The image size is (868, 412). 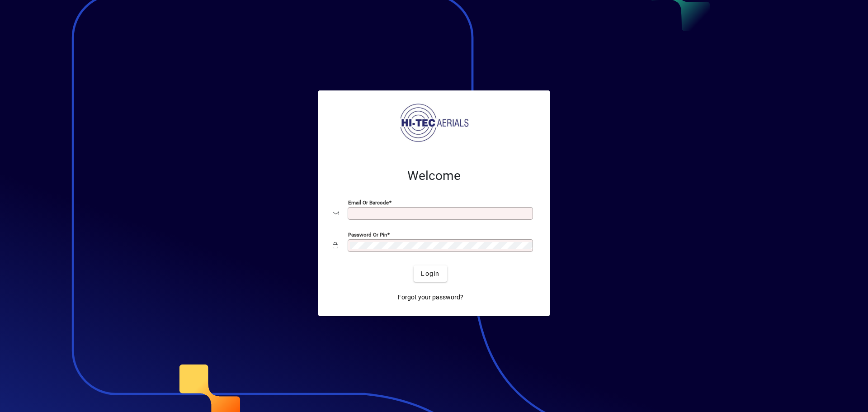 I want to click on span: Forgot your password?, so click(x=431, y=297).